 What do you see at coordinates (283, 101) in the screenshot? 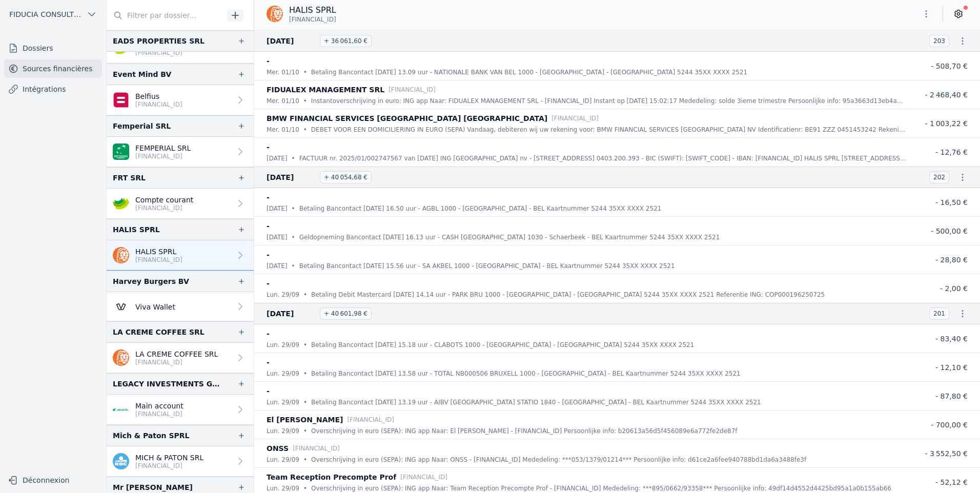
I see `p: mer. 01/10` at bounding box center [283, 101].